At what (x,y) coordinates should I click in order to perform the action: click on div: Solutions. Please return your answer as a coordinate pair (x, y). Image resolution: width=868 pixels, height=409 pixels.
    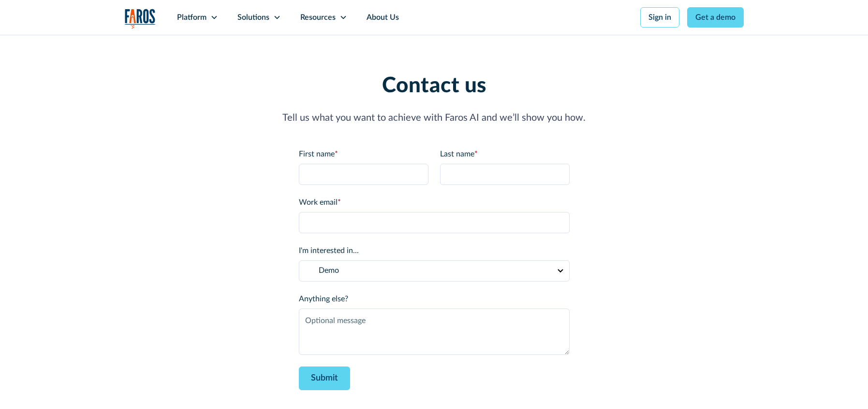
    Looking at the image, I should click on (254, 18).